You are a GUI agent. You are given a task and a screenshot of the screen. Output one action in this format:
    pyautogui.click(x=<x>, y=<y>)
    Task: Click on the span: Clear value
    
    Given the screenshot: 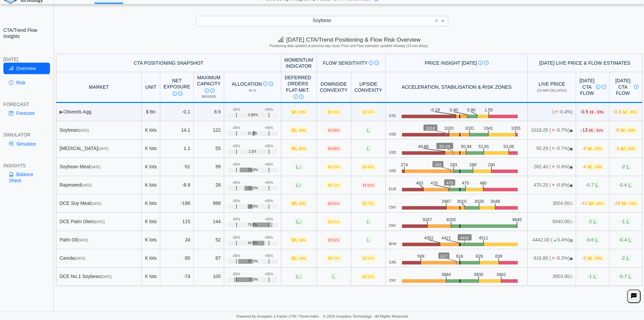 What is the action you would take?
    pyautogui.click(x=437, y=21)
    